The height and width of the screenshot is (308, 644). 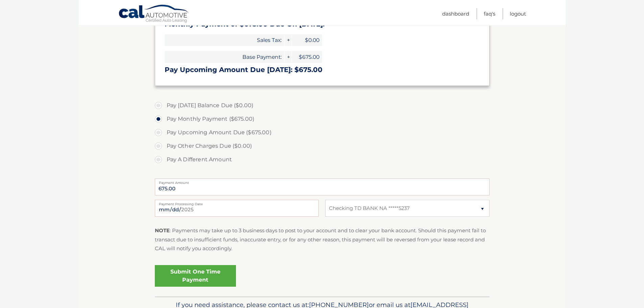 What do you see at coordinates (322, 132) in the screenshot?
I see `label: Pay Upcoming Amount Due ($675.00)` at bounding box center [322, 132].